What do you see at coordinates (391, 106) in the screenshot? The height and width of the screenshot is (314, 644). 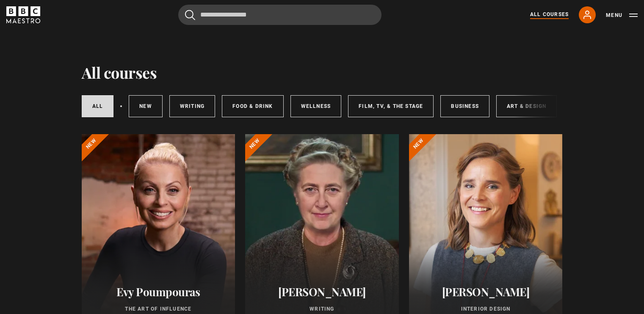 I see `a: Film, TV, & The Stage` at bounding box center [391, 106].